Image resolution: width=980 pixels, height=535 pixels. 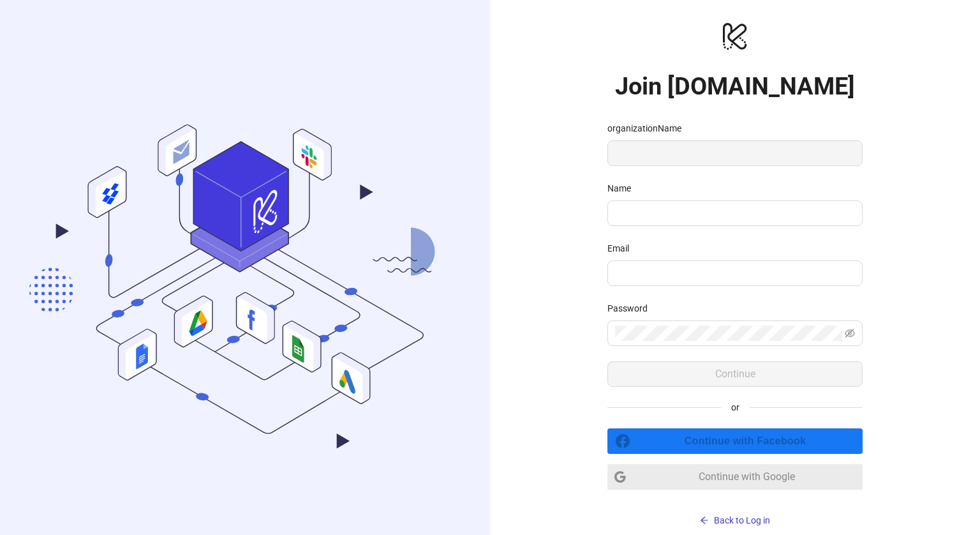 What do you see at coordinates (735, 374) in the screenshot?
I see `button: Continue` at bounding box center [735, 374].